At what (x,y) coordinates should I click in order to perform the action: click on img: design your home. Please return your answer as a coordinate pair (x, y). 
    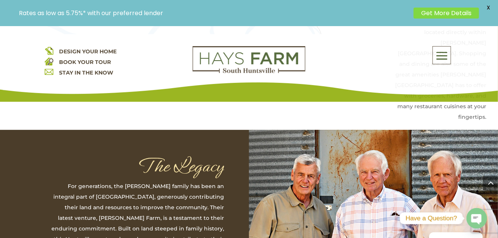
    Looking at the image, I should click on (49, 50).